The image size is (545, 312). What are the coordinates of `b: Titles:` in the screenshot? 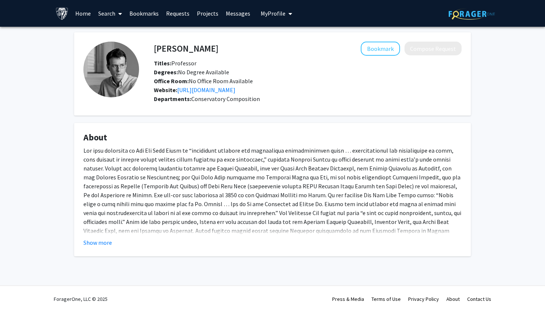 It's located at (163, 63).